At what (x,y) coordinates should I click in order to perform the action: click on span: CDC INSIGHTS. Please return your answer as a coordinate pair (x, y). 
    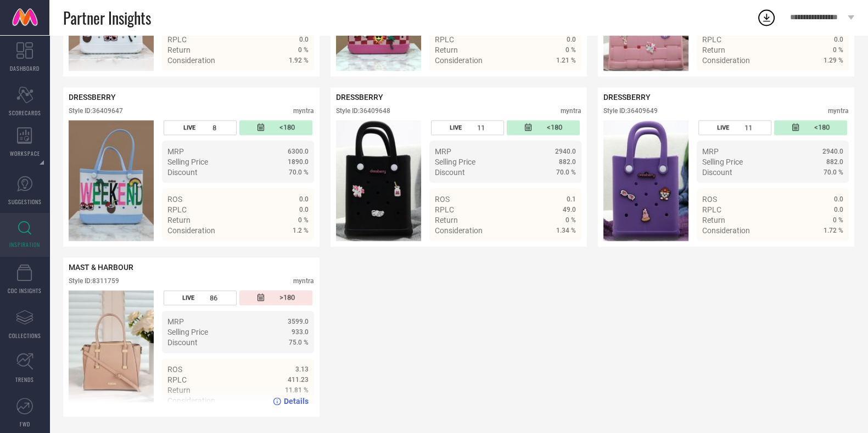
    Looking at the image, I should click on (25, 290).